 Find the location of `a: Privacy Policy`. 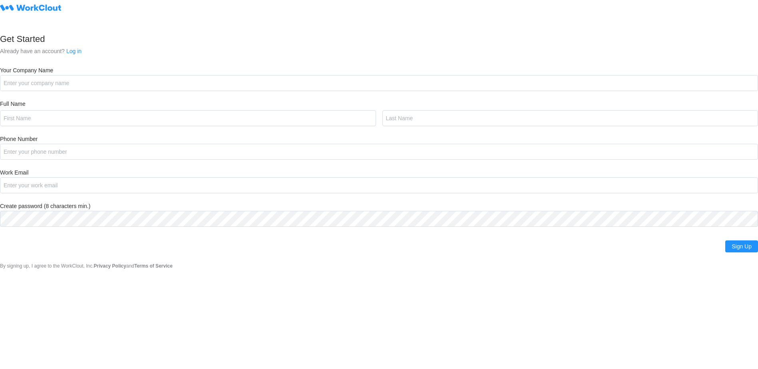

a: Privacy Policy is located at coordinates (110, 266).